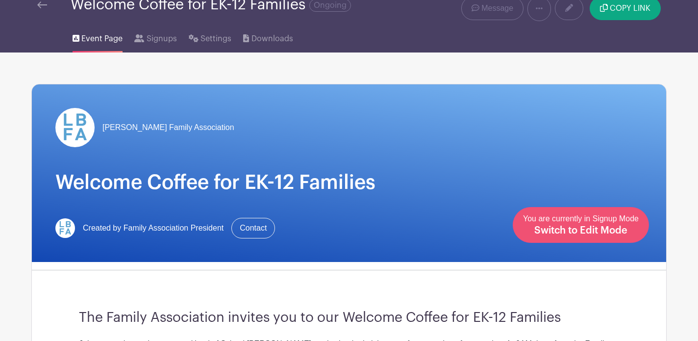 This screenshot has height=341, width=698. Describe the element at coordinates (162, 39) in the screenshot. I see `span: Signups` at that location.